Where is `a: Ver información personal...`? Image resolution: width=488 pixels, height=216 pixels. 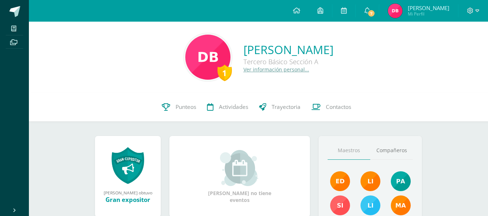 a: Ver información personal... is located at coordinates (276, 69).